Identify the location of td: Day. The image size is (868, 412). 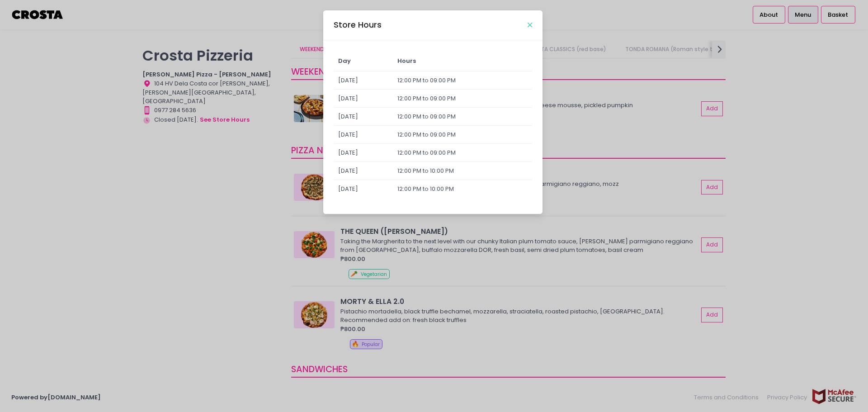
(364, 61).